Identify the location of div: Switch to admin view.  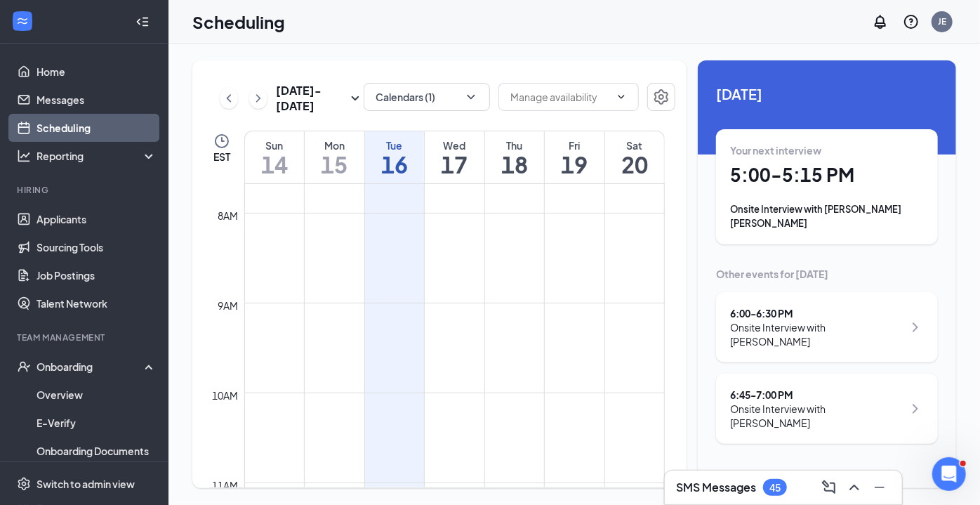
(86, 484).